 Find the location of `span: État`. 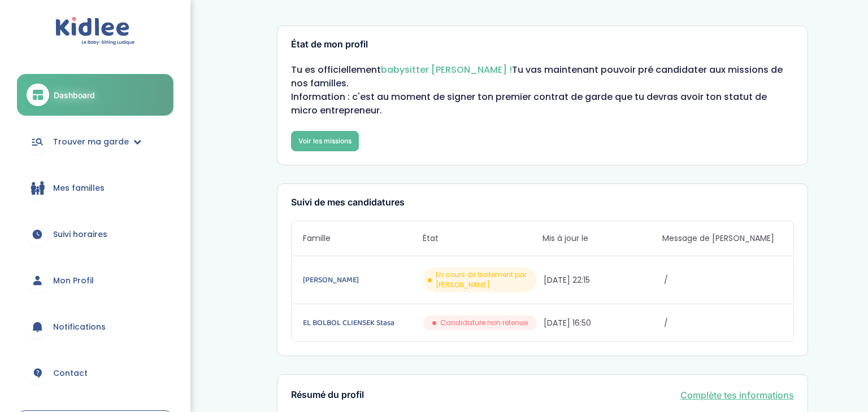

span: État is located at coordinates (482, 239).